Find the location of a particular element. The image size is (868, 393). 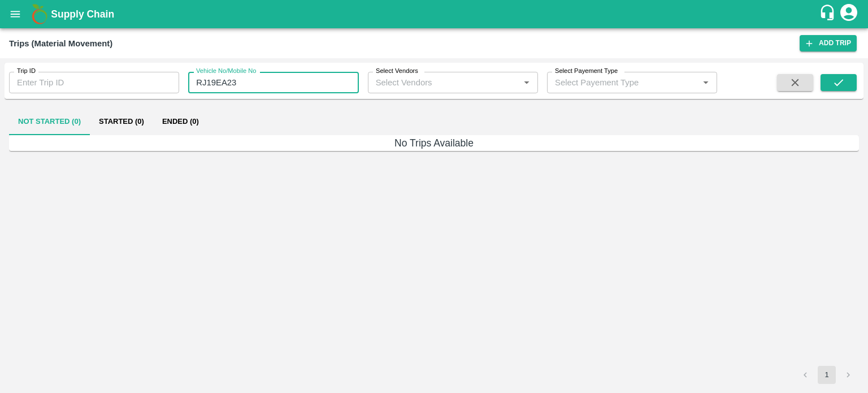

input: Select Vendors is located at coordinates (443, 83).